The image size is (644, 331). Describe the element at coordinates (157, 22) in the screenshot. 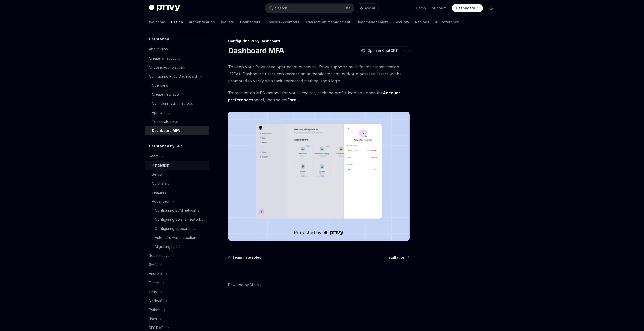

I see `a: Welcome` at that location.